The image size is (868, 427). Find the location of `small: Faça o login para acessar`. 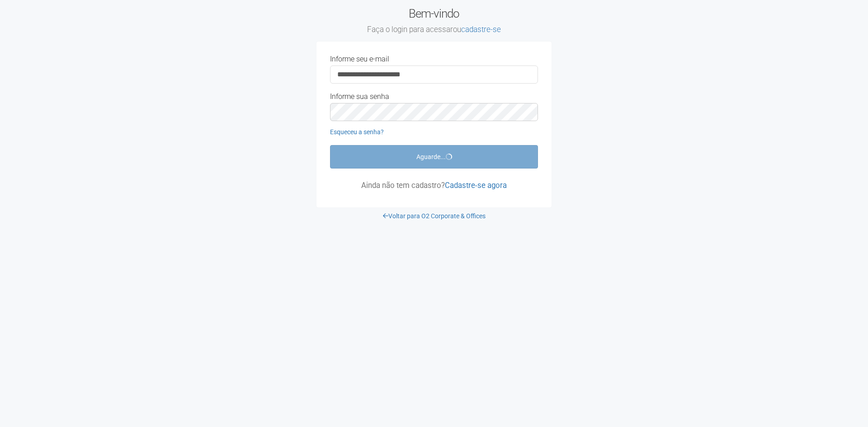

small: Faça o login para acessar is located at coordinates (434, 30).